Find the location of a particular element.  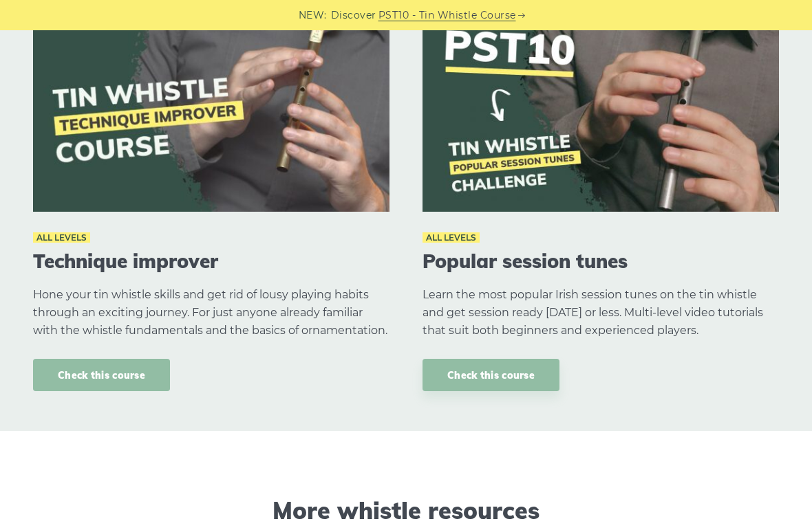

p: Hone your tin whistle skills and get rid of lousy playing habits through an exciting journey. For... is located at coordinates (211, 313).